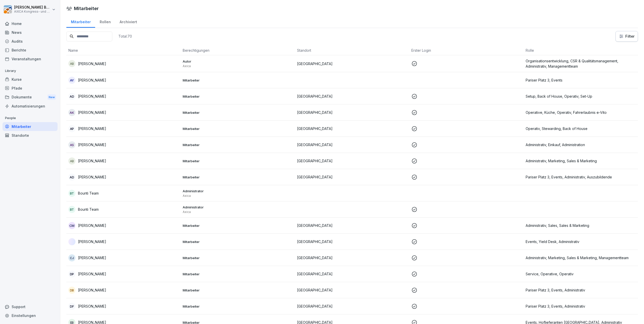  Describe the element at coordinates (581, 177) in the screenshot. I see `p: Pariser Platz 3, Events, Administrativ, Auszubildende` at that location.